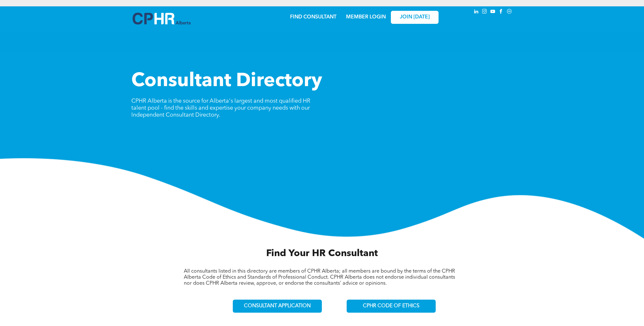 The image size is (644, 326). What do you see at coordinates (221, 108) in the screenshot?
I see `span: CPHR Alberta is the source for Alberta's largest and most qualified HR talent pool - find the ski...` at bounding box center [221, 108].